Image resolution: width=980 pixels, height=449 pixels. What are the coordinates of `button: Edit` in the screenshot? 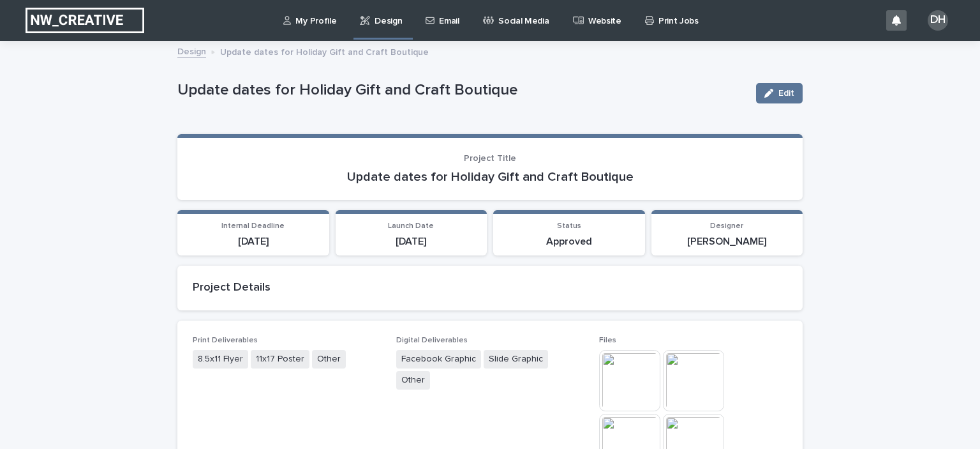 It's located at (779, 94).